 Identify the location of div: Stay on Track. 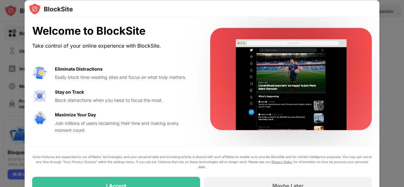
(69, 92).